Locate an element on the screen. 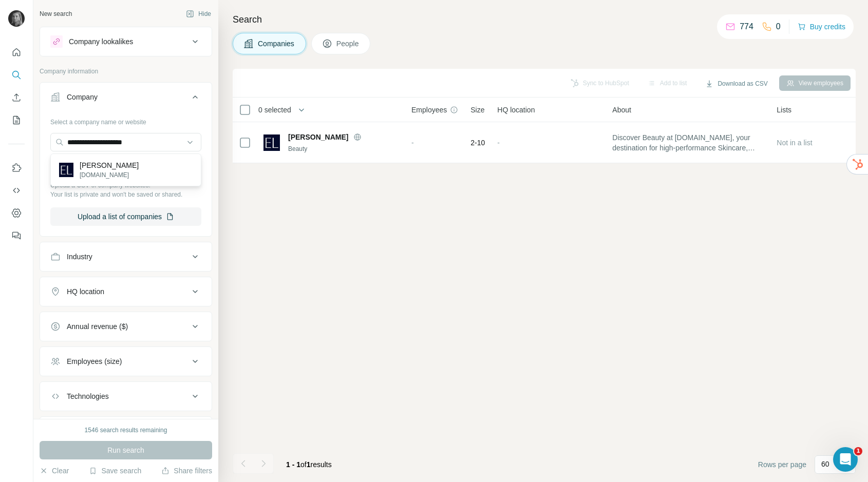 This screenshot has width=868, height=482. p: 774 is located at coordinates (747, 27).